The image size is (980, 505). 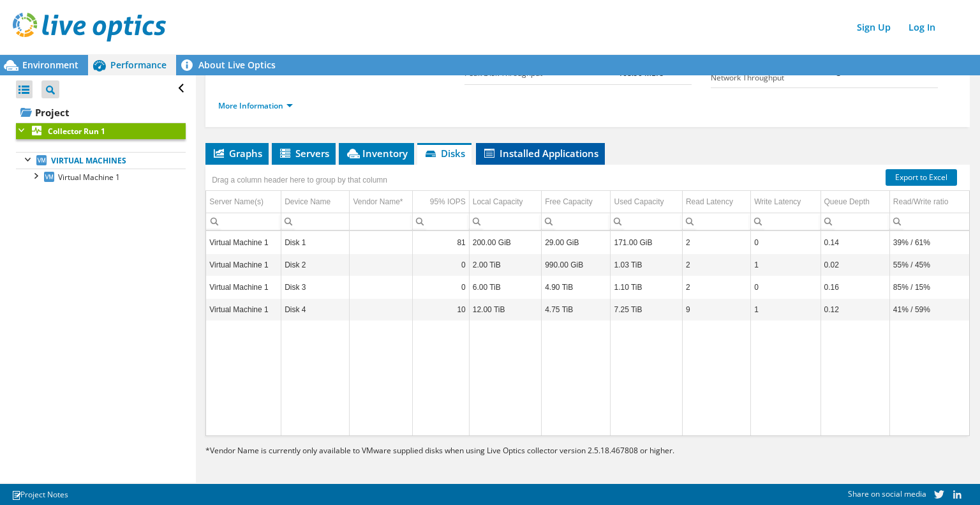 I want to click on td: Queue Depth Column, so click(x=855, y=202).